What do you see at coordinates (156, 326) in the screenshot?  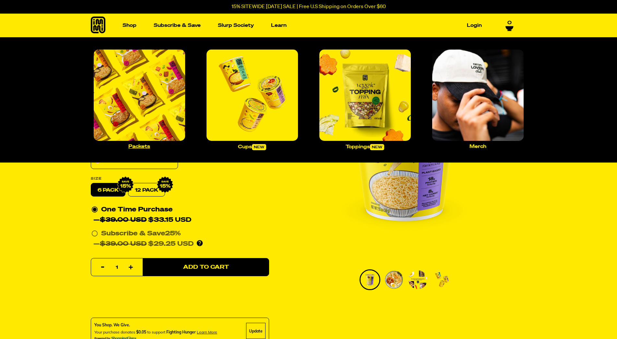 I see `div: You Shop. We Give.` at bounding box center [156, 326].